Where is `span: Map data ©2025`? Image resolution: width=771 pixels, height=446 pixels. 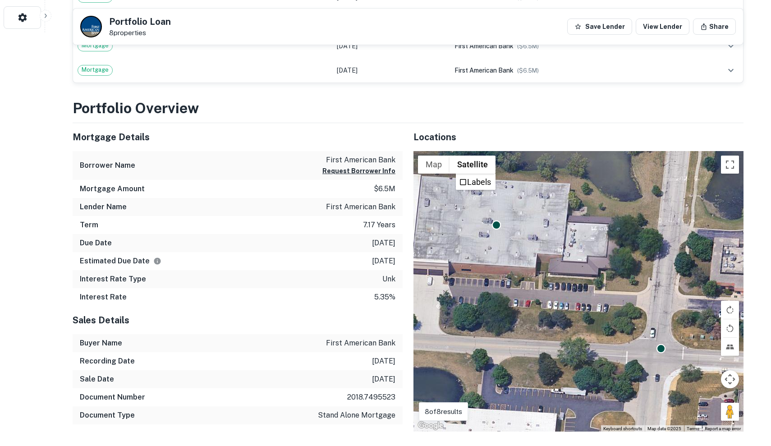 span: Map data ©2025 is located at coordinates (664, 428).